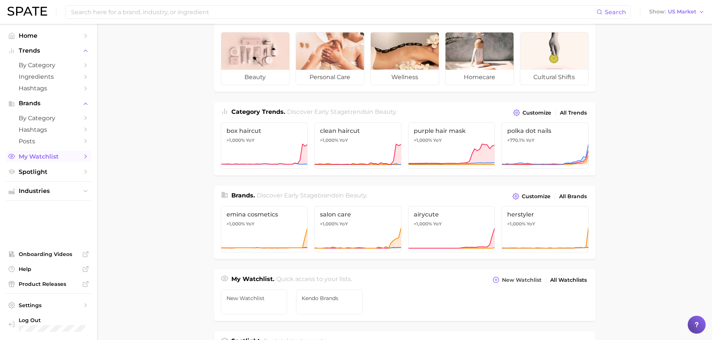 This screenshot has width=712, height=340. What do you see at coordinates (573, 113) in the screenshot?
I see `a: All Trends` at bounding box center [573, 113].